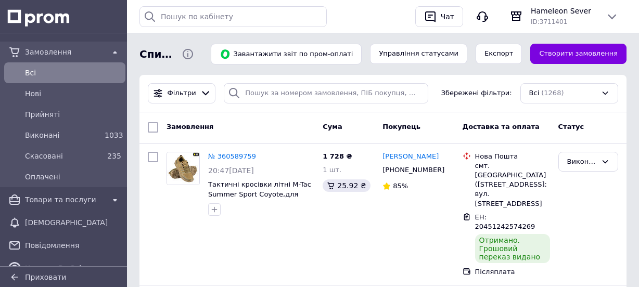  I want to click on a: № 360589759, so click(232, 156).